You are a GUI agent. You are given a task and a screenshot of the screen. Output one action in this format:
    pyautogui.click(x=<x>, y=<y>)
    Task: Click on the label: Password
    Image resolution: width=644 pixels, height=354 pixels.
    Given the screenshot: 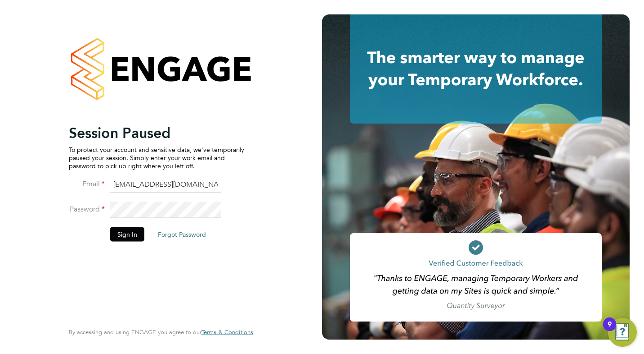 What is the action you would take?
    pyautogui.click(x=87, y=209)
    